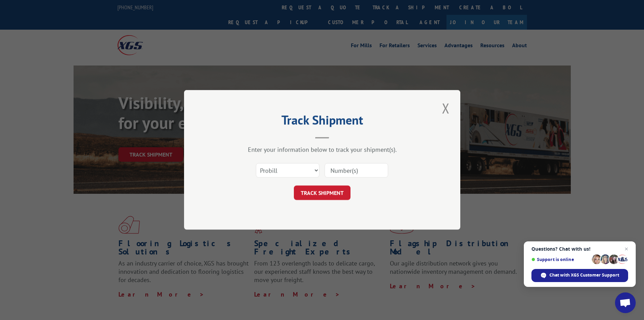  Describe the element at coordinates (560, 259) in the screenshot. I see `span: Support is online` at that location.